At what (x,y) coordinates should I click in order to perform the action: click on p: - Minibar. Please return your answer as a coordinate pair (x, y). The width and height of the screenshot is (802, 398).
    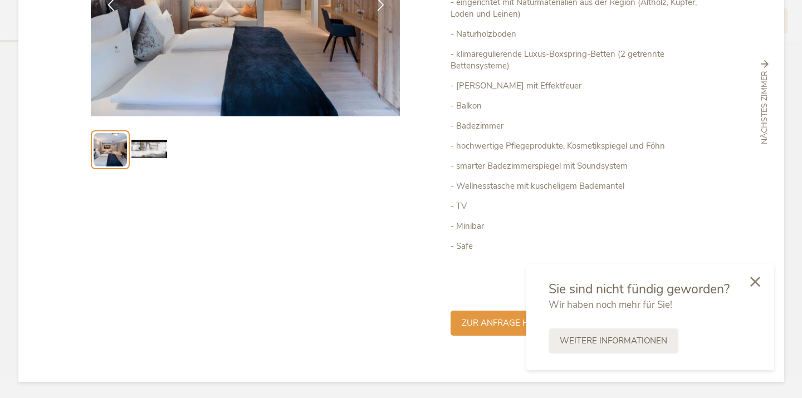
    Looking at the image, I should click on (581, 226).